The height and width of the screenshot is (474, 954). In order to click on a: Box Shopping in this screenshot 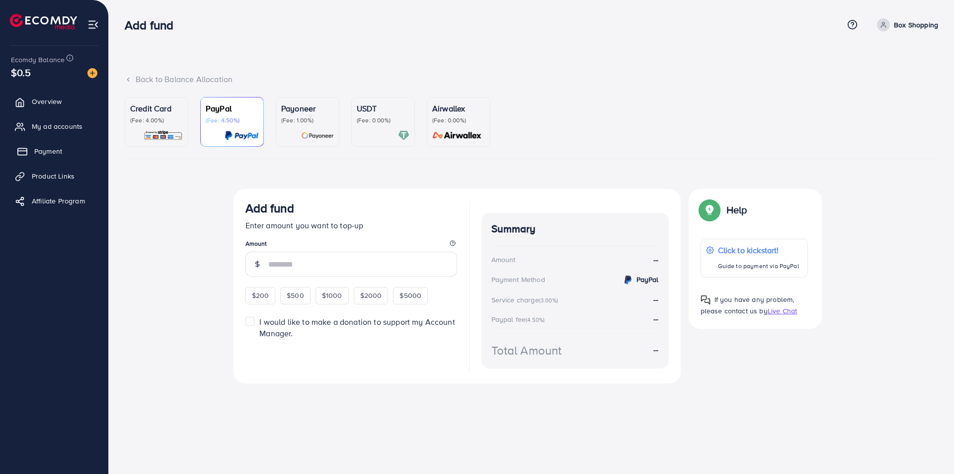, I will do `click(905, 25)`.